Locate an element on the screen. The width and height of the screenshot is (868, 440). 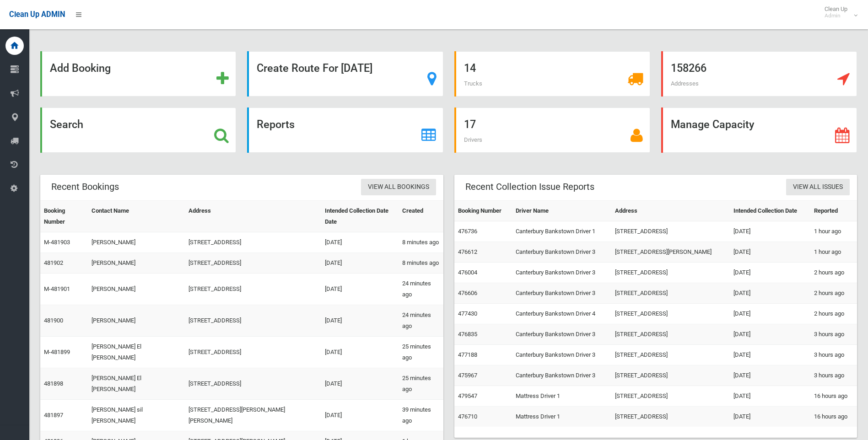
a: 479547 is located at coordinates (468, 396).